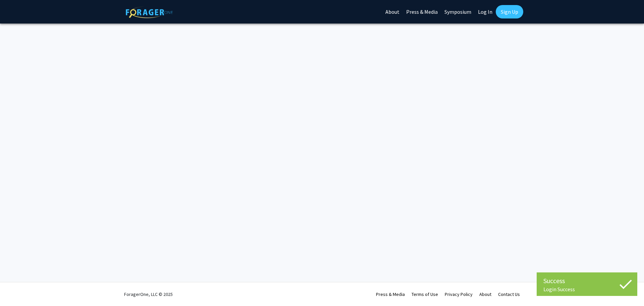 The height and width of the screenshot is (306, 644). What do you see at coordinates (390, 294) in the screenshot?
I see `a: Press & Media` at bounding box center [390, 294].